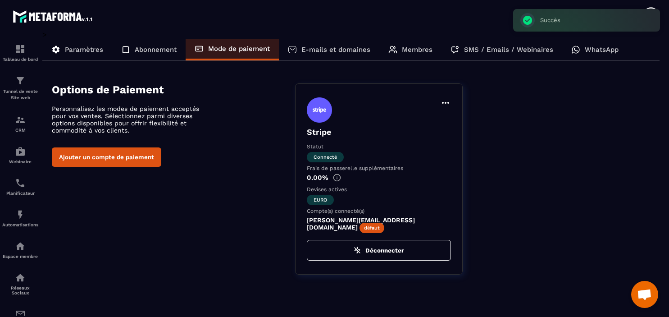 This screenshot has width=669, height=317. What do you see at coordinates (20, 123) in the screenshot?
I see `a: formationformationCRM` at bounding box center [20, 123].